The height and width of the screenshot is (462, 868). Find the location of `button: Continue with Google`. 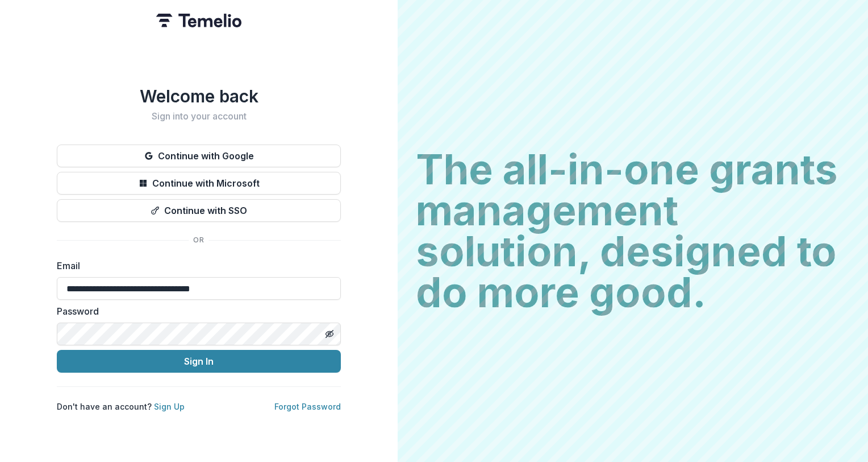

button: Continue with Google is located at coordinates (199, 156).